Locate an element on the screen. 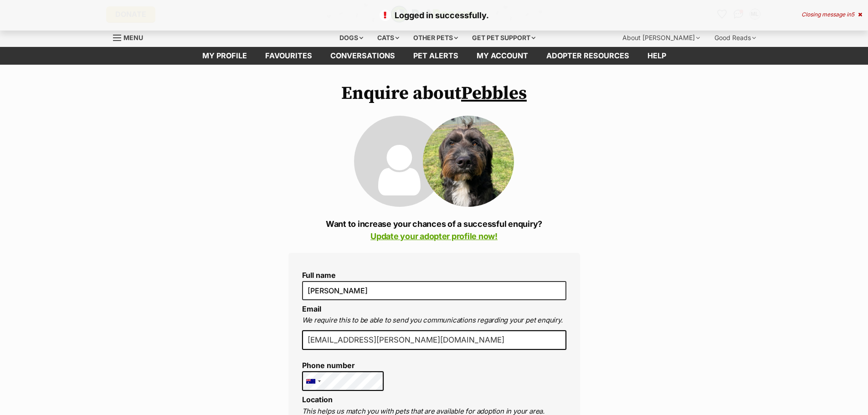  label: Full name is located at coordinates (434, 275).